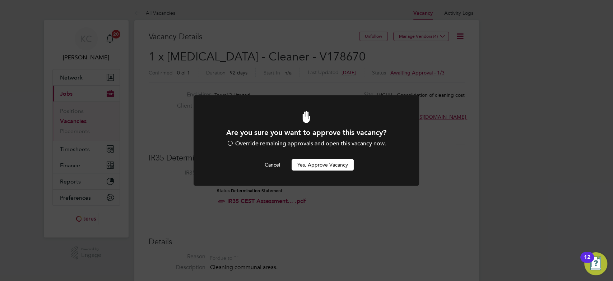  I want to click on button: Cancel, so click(272, 165).